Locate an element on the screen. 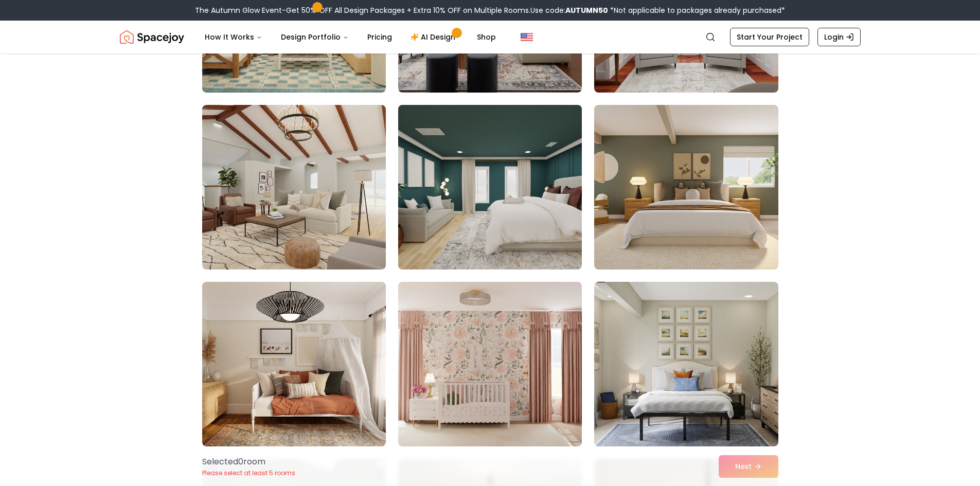  a: Pricing is located at coordinates (380, 37).